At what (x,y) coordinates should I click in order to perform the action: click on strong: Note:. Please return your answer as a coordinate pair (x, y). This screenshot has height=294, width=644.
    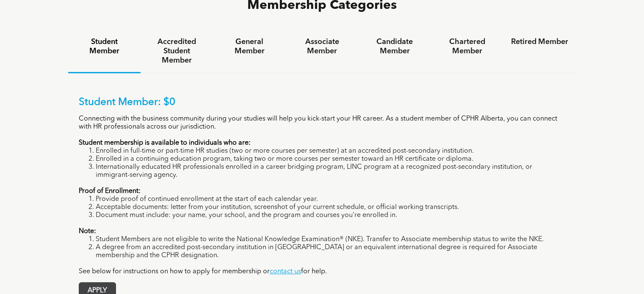
    Looking at the image, I should click on (87, 231).